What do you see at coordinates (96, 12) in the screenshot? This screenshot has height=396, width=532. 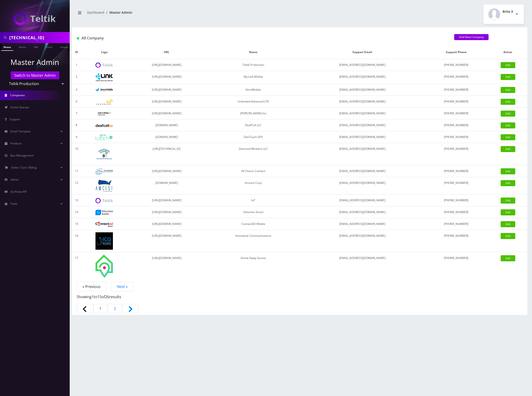 I see `a: Dashboard` at bounding box center [96, 12].